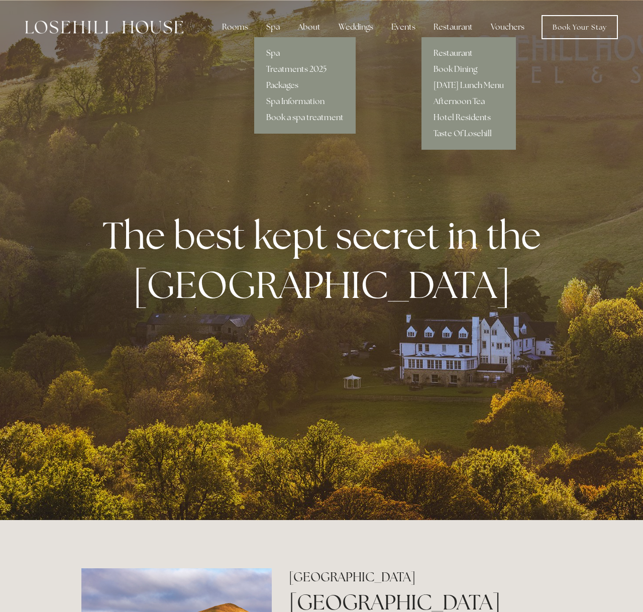 The height and width of the screenshot is (612, 643). Describe the element at coordinates (507, 27) in the screenshot. I see `a: Vouchers` at that location.